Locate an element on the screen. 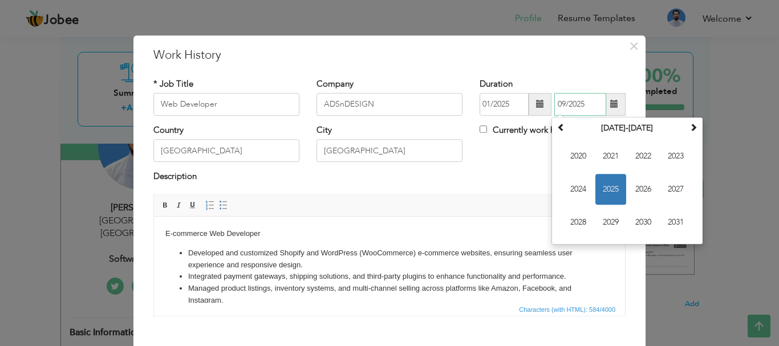  span: Characters (with HTML): 584/4000 is located at coordinates (567, 310).